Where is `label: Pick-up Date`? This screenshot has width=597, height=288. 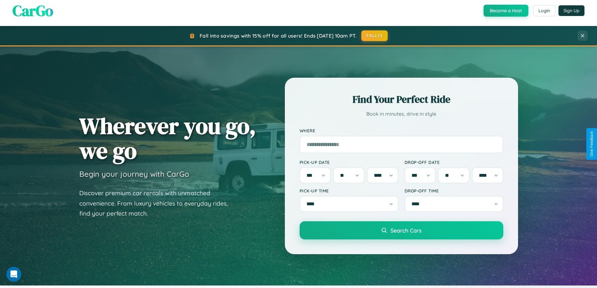 label: Pick-up Date is located at coordinates (349, 162).